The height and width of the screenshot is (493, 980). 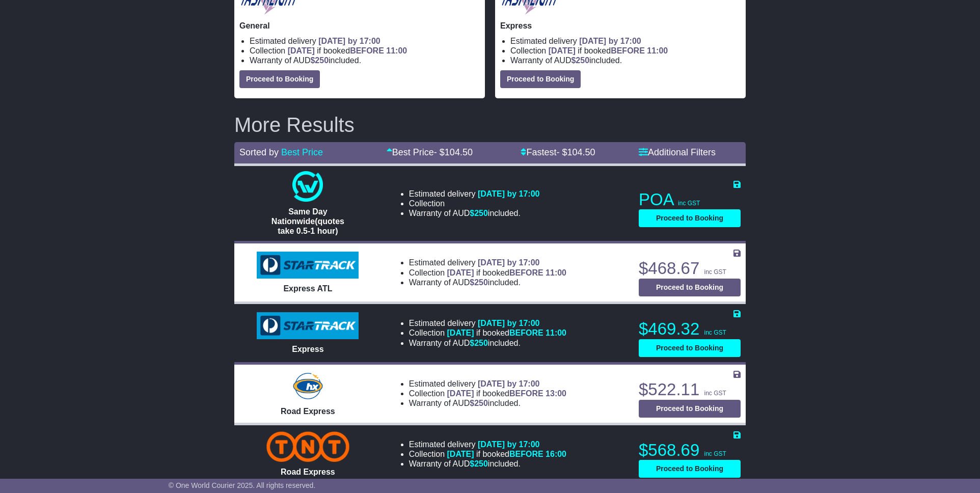 I want to click on p: Express, so click(x=620, y=25).